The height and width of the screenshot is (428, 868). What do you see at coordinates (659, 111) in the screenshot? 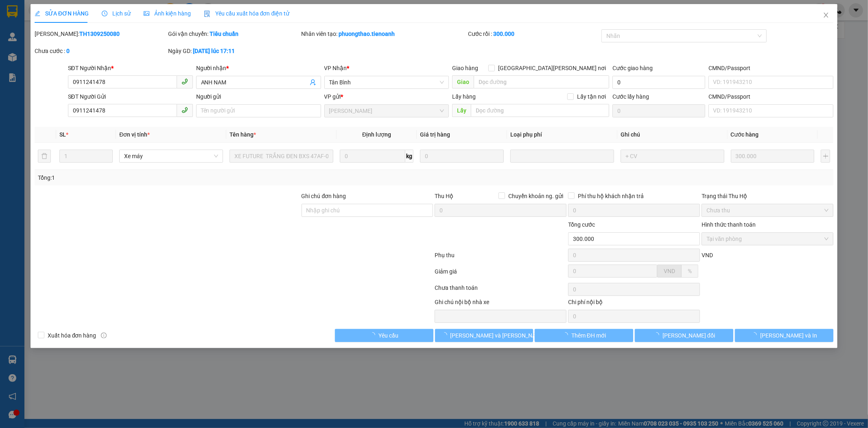
I see `input: Cước lấy hàng` at bounding box center [659, 111].